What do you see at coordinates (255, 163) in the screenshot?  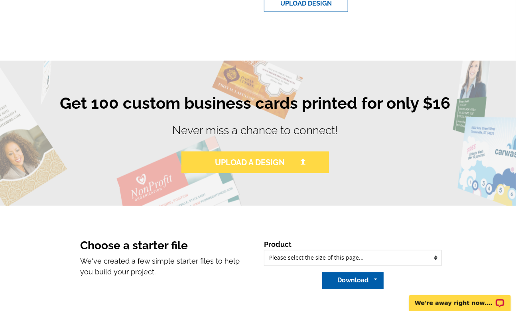 I see `a: UPLOAD A DESIGN` at bounding box center [255, 163].